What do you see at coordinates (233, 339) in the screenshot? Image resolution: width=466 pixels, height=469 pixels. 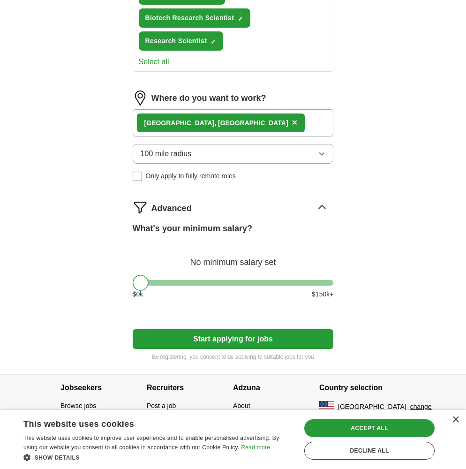 I see `button: Start applying for jobs` at bounding box center [233, 339].